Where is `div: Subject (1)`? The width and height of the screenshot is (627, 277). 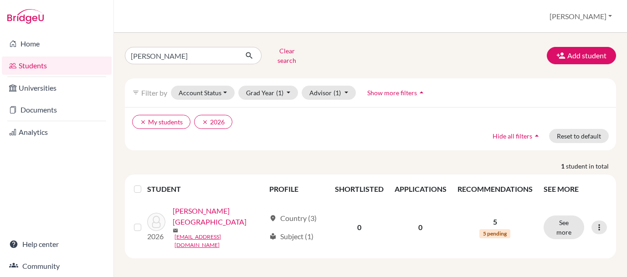 div: Subject (1) is located at coordinates (291, 237).